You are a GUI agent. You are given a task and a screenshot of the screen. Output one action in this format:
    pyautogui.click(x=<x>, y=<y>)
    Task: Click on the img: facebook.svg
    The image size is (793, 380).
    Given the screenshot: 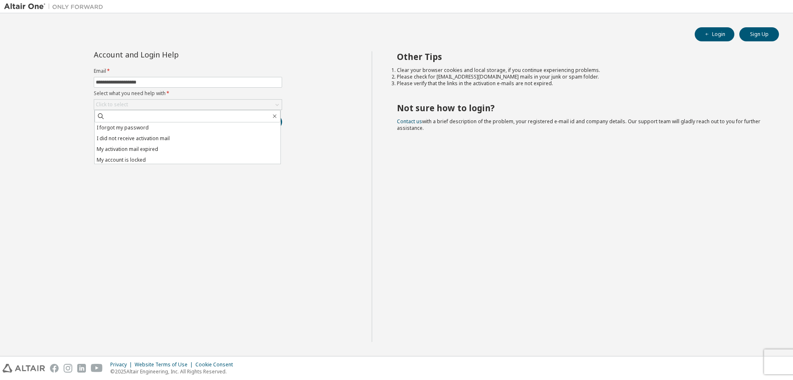 What is the action you would take?
    pyautogui.click(x=54, y=368)
    